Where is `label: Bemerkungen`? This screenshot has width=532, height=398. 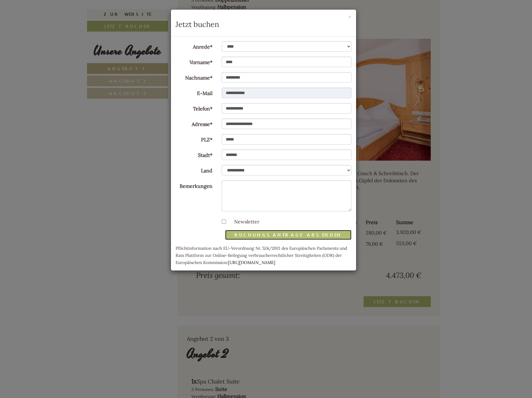
label: Bemerkungen is located at coordinates (194, 185).